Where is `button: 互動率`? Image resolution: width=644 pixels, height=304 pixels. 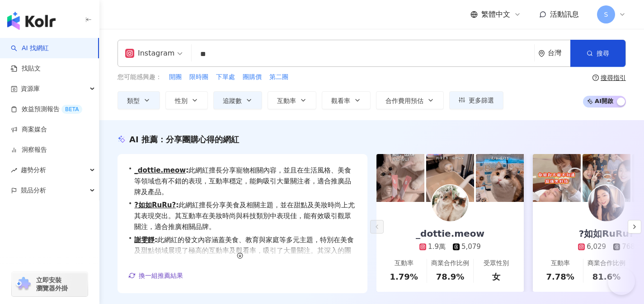
button: 互動率 is located at coordinates (292, 101).